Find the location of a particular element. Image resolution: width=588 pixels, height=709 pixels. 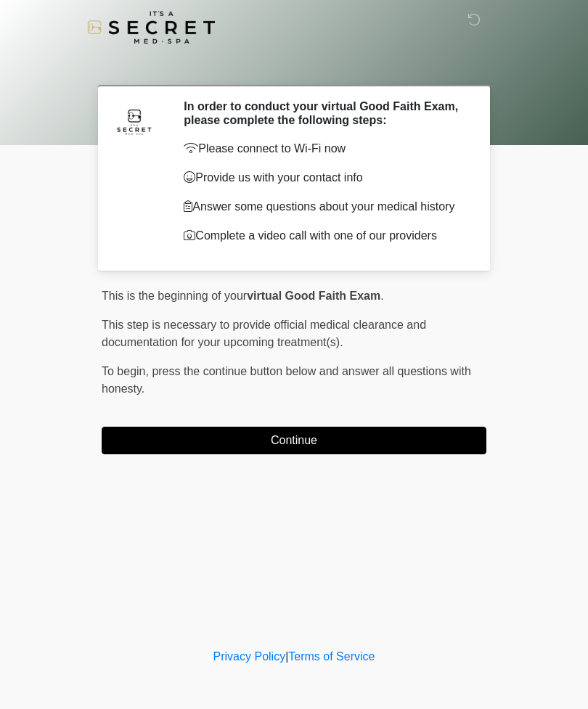

strong: virtual Good Faith Exam is located at coordinates (314, 296).